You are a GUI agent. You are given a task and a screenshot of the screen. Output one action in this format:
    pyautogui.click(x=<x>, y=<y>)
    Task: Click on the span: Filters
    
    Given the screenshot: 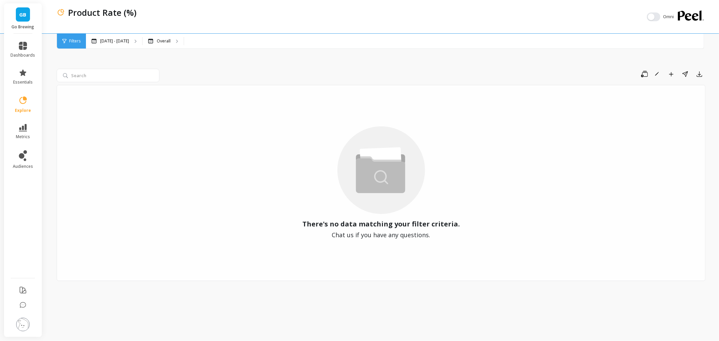 What is the action you would take?
    pyautogui.click(x=75, y=41)
    